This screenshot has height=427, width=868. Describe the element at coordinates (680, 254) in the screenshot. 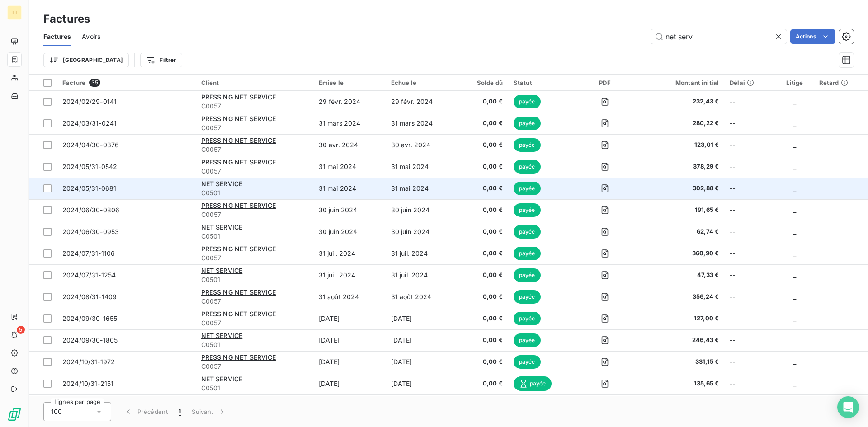

I see `span: 360,90 €` at that location.